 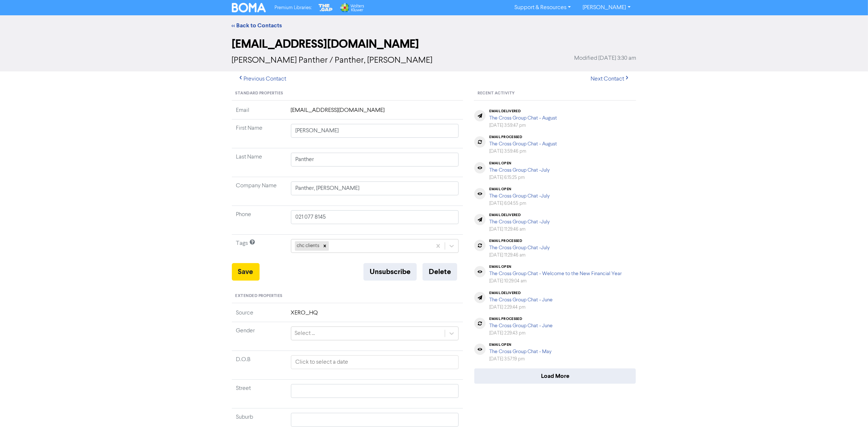 What do you see at coordinates (259, 364) in the screenshot?
I see `td: D.O.B` at bounding box center [259, 364].